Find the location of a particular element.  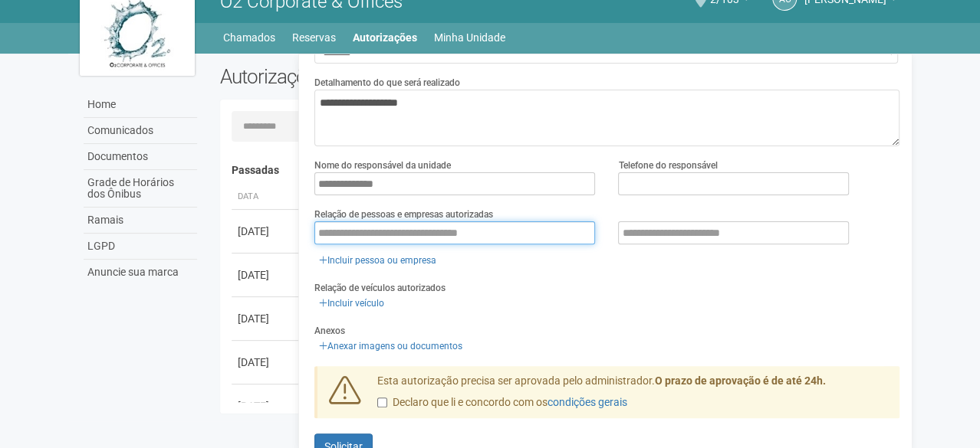

label: Relação de pessoas e empresas autorizadas is located at coordinates (404, 215).